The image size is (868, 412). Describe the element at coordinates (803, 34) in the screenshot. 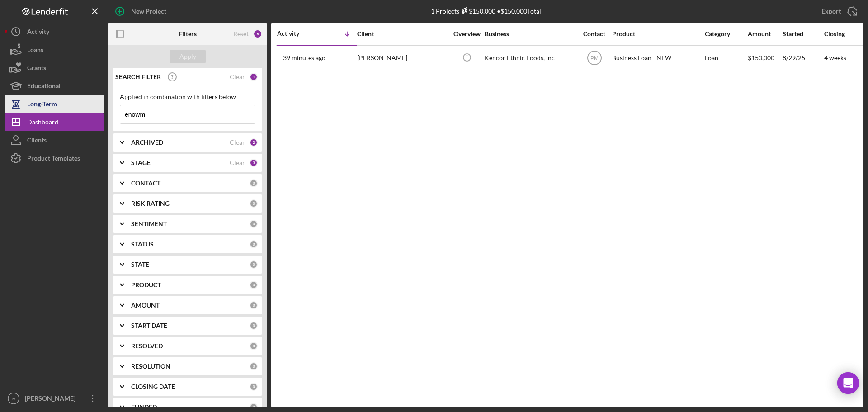

I see `div: Started` at that location.